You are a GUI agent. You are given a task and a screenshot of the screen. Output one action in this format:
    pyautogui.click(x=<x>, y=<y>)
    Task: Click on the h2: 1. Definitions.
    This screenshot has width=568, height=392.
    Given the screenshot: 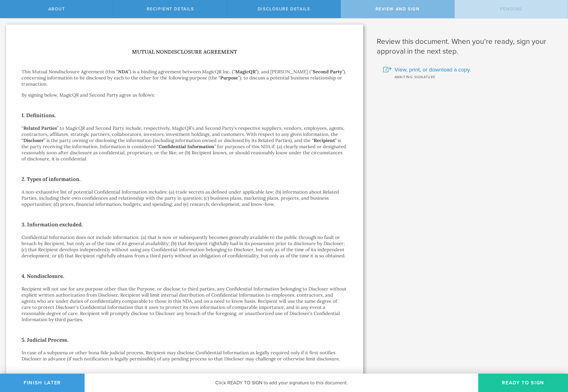 What is the action you would take?
    pyautogui.click(x=185, y=116)
    